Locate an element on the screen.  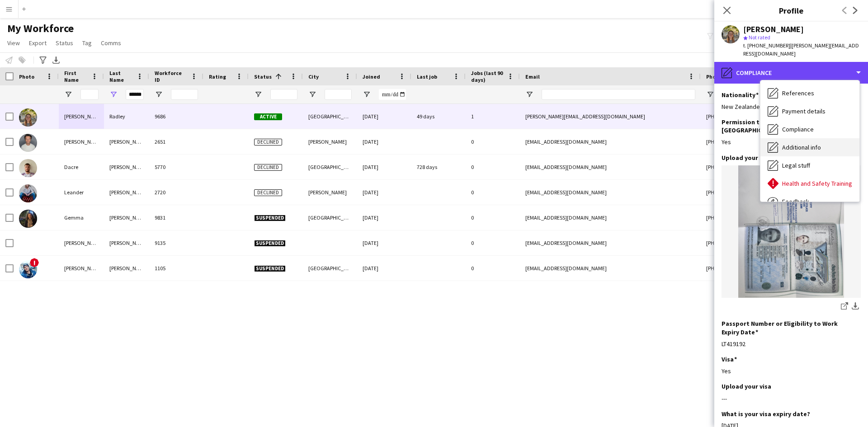
span: Email is located at coordinates (532, 76).